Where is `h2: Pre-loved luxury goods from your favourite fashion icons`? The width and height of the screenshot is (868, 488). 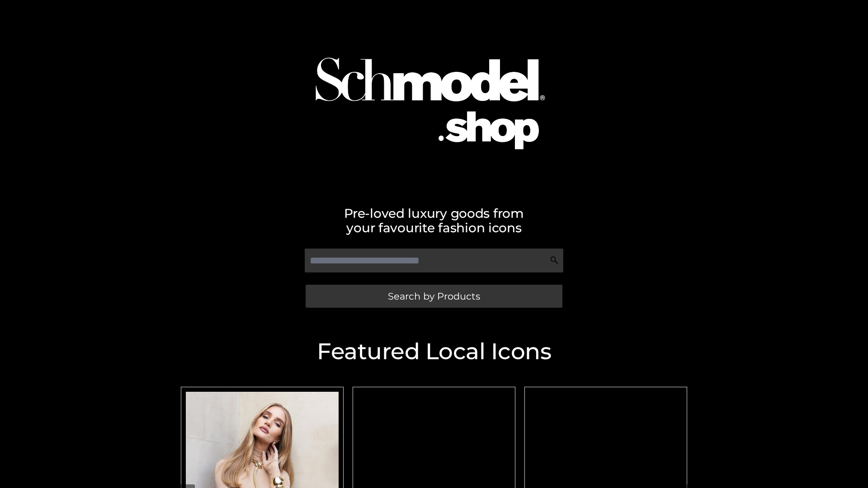 h2: Pre-loved luxury goods from your favourite fashion icons is located at coordinates (434, 221).